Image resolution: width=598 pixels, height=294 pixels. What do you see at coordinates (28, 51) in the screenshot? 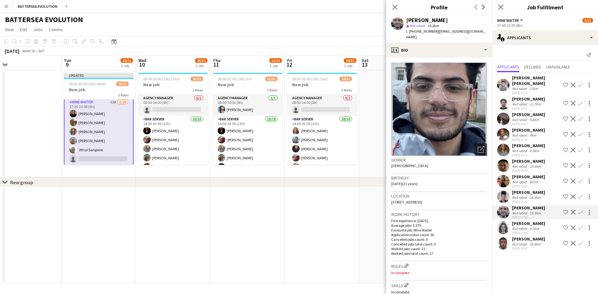
I see `span: Week 50` at bounding box center [28, 51].